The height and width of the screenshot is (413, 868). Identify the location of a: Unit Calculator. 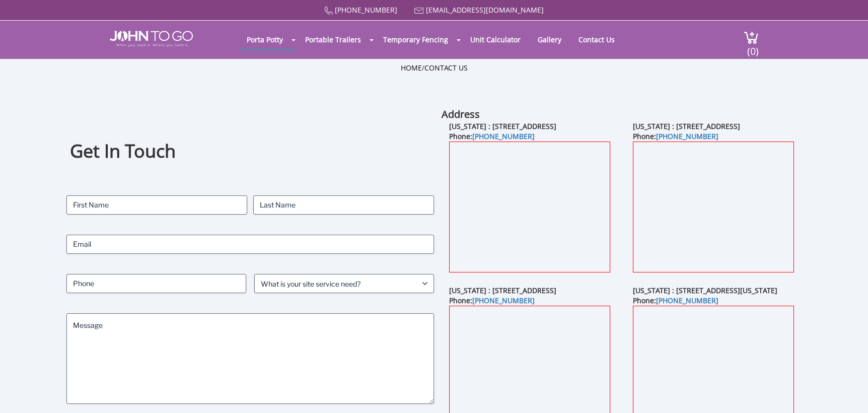
(496, 40).